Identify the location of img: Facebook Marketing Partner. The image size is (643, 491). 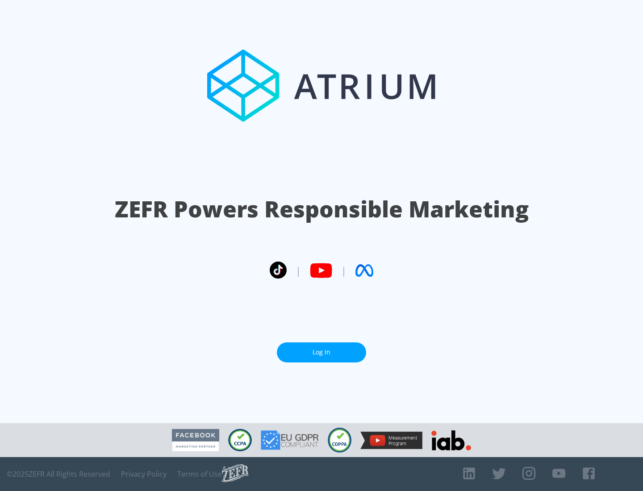
(196, 440).